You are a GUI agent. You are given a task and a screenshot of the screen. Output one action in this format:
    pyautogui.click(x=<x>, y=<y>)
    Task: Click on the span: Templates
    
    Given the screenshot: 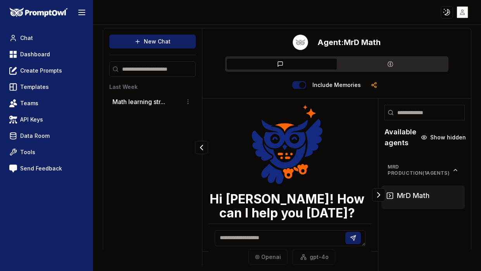 What is the action you would take?
    pyautogui.click(x=35, y=87)
    